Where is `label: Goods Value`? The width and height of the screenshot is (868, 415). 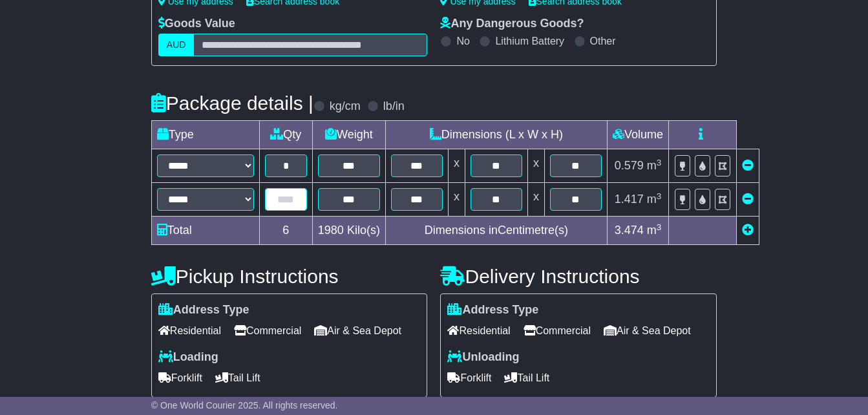 label: Goods Value is located at coordinates (197, 24).